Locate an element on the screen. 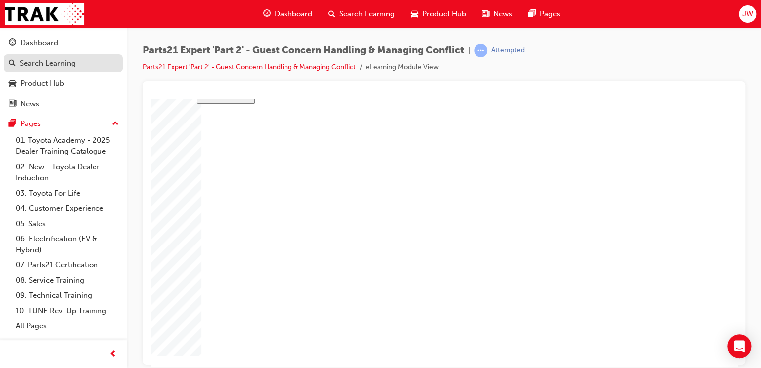  a: Trak is located at coordinates (44, 14).